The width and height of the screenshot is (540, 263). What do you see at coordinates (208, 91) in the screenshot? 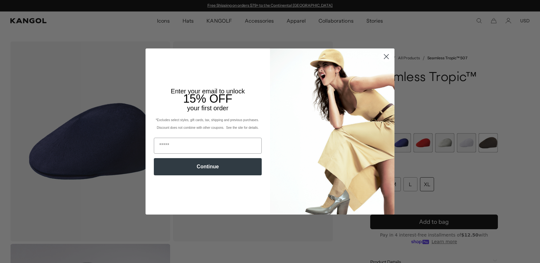
I see `span: Enter your email to unlock` at bounding box center [208, 91].